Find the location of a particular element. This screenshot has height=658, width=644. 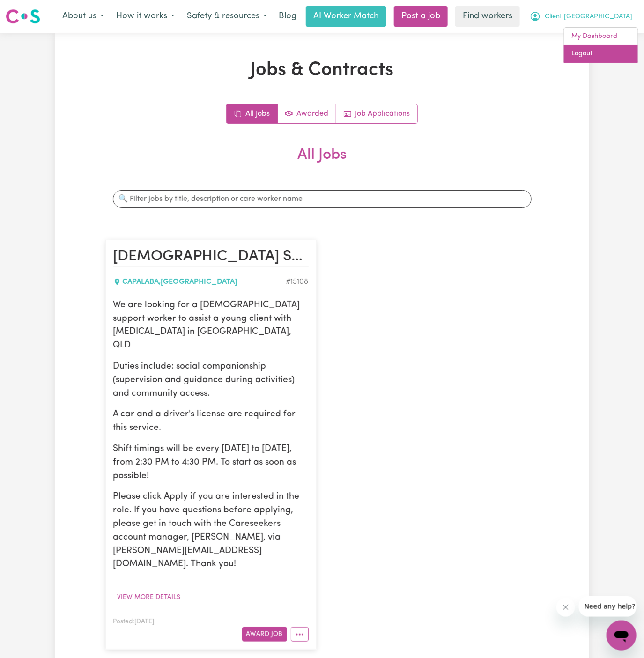

button: About us is located at coordinates (83, 17).